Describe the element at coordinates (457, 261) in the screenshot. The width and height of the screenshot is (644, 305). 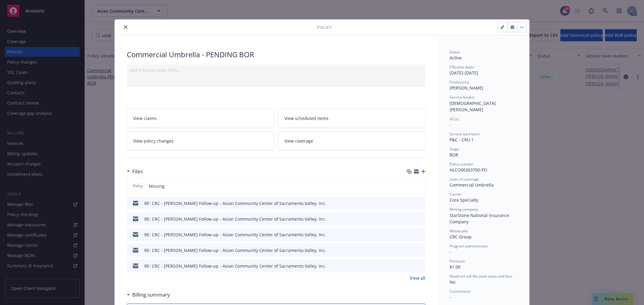
I see `span: Premium` at that location.